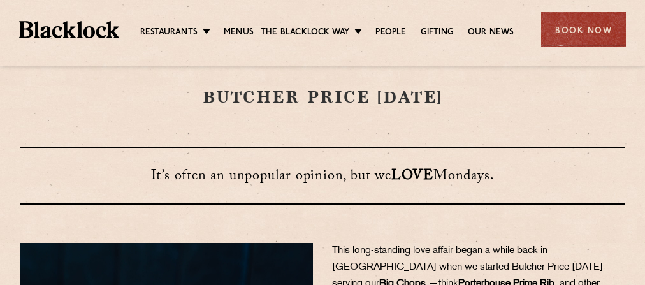 This screenshot has height=285, width=645. I want to click on img: BL_Textured_Logo-footer-cropped.svg, so click(69, 29).